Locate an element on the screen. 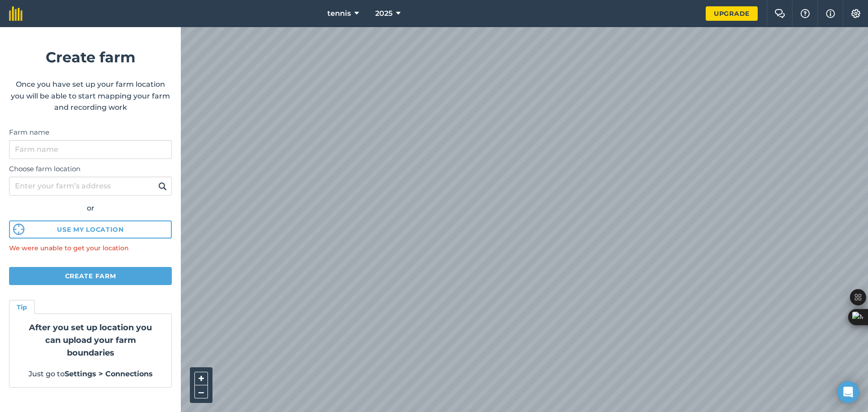  span: 2025 is located at coordinates (384, 14).